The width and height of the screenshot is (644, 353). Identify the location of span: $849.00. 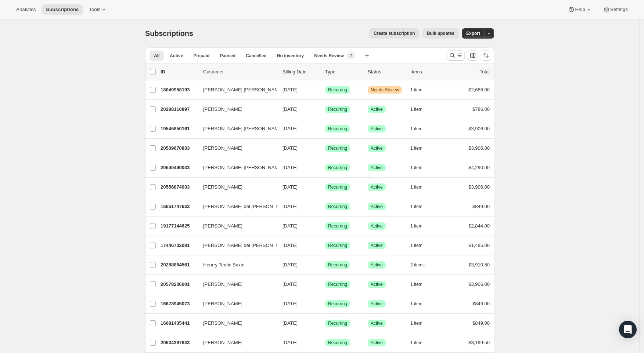
(481, 303).